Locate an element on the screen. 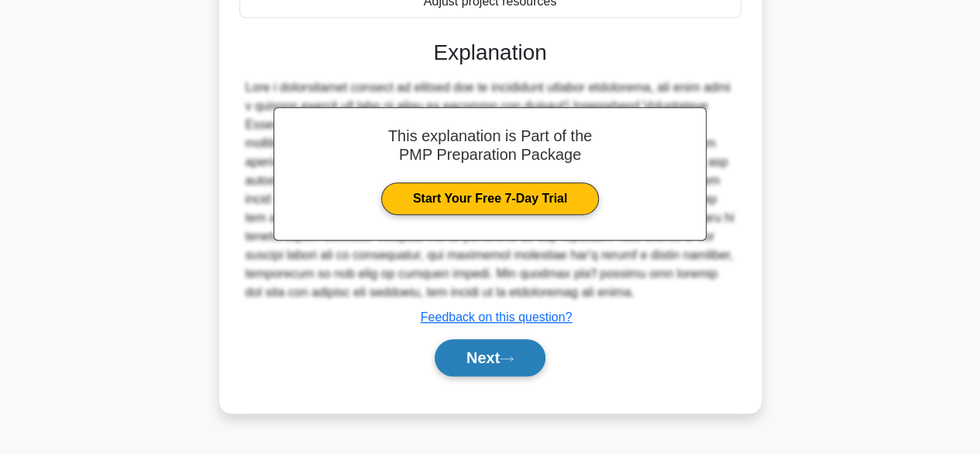 Image resolution: width=980 pixels, height=454 pixels. h3: Explanation is located at coordinates (490, 52).